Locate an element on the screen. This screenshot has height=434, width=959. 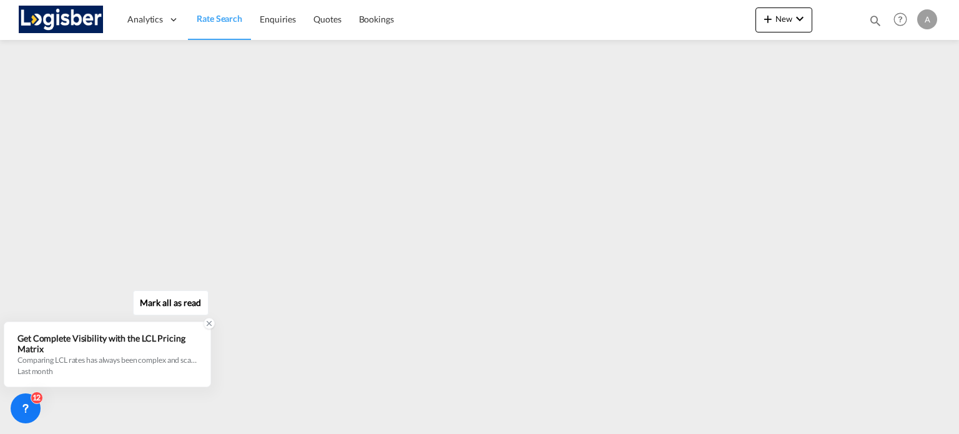
md-icon: icon-magnify is located at coordinates (876, 21).